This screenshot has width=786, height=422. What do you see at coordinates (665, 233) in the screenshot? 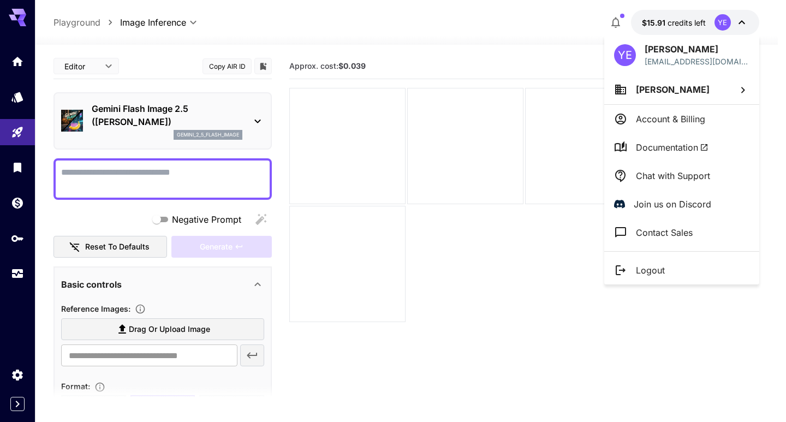
I see `p: Contact Sales` at bounding box center [665, 233].